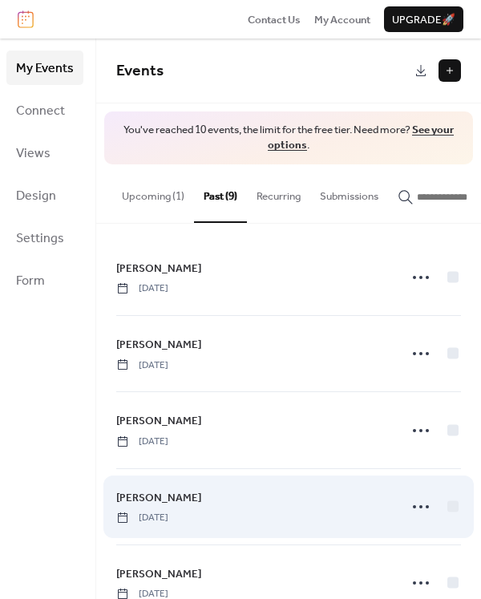 Image resolution: width=481 pixels, height=599 pixels. I want to click on img: logo, so click(26, 19).